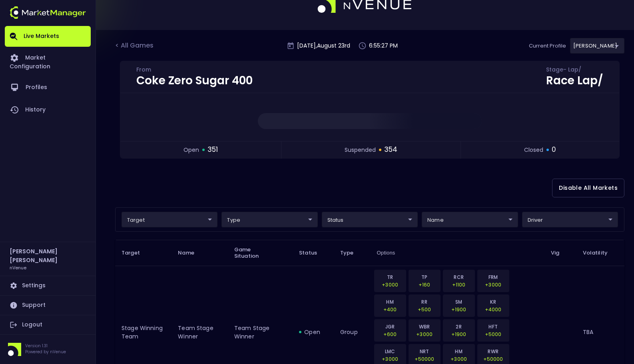 The image size is (634, 364). I want to click on p: NRT, so click(425, 351).